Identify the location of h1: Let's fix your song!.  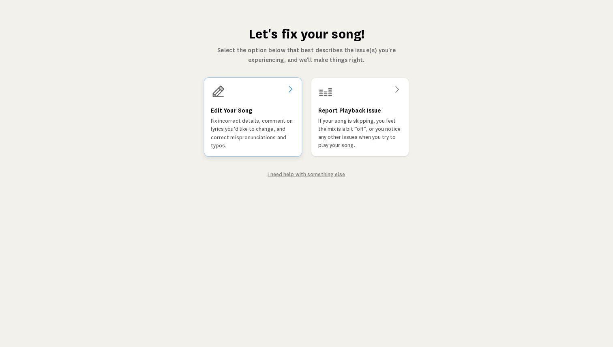
(306, 34).